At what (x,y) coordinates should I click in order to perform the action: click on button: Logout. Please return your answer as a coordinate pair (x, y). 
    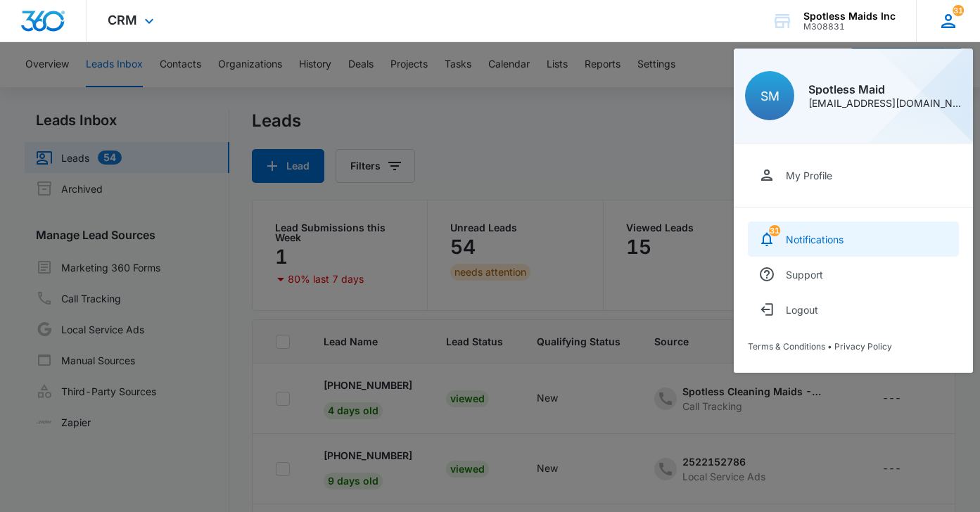
    Looking at the image, I should click on (854, 310).